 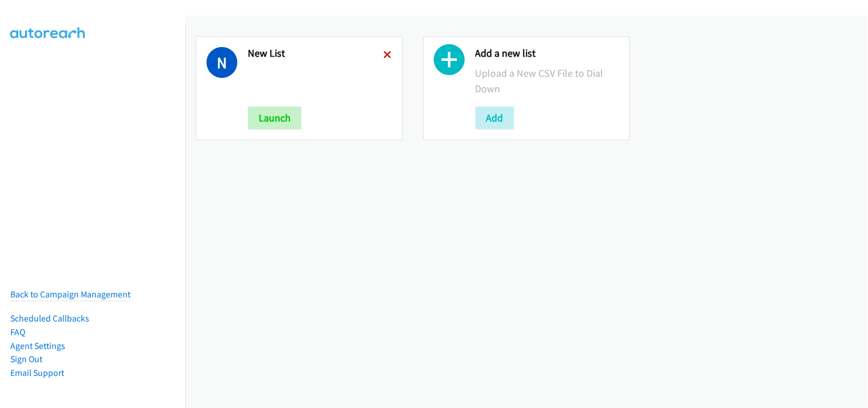 I want to click on button: Add, so click(x=495, y=118).